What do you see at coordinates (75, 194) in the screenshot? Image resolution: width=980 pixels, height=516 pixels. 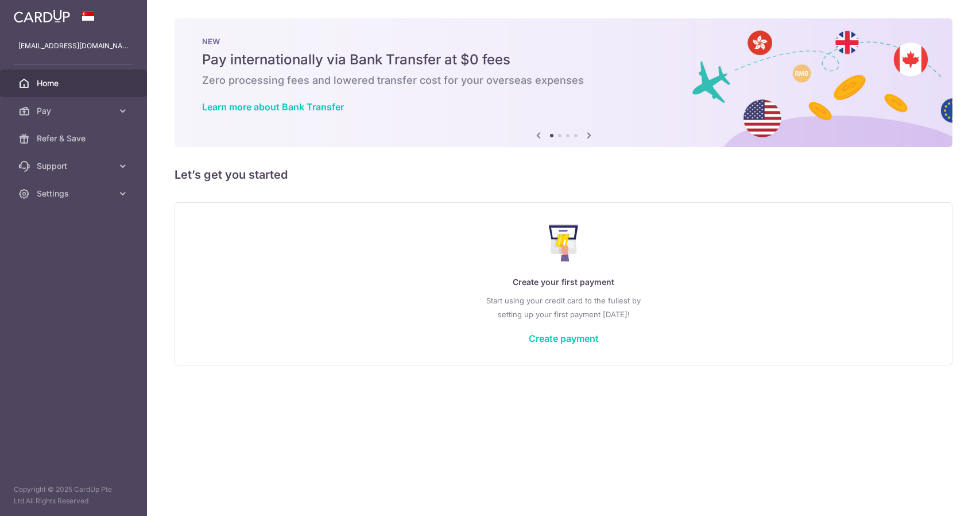 I see `span: Settings` at bounding box center [75, 194].